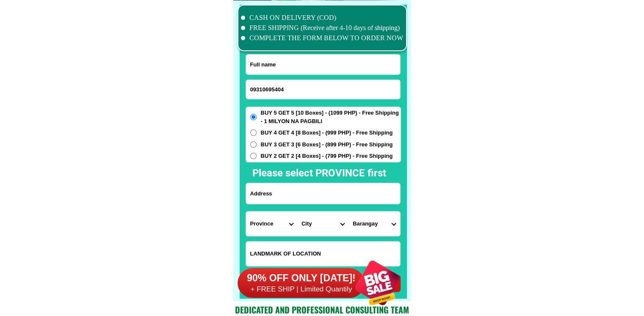 The image size is (644, 316). What do you see at coordinates (327, 133) in the screenshot?
I see `span: BUY 4 GET 4 [8 Boxes] - (999 PHP) - Free Shipping` at bounding box center [327, 133].